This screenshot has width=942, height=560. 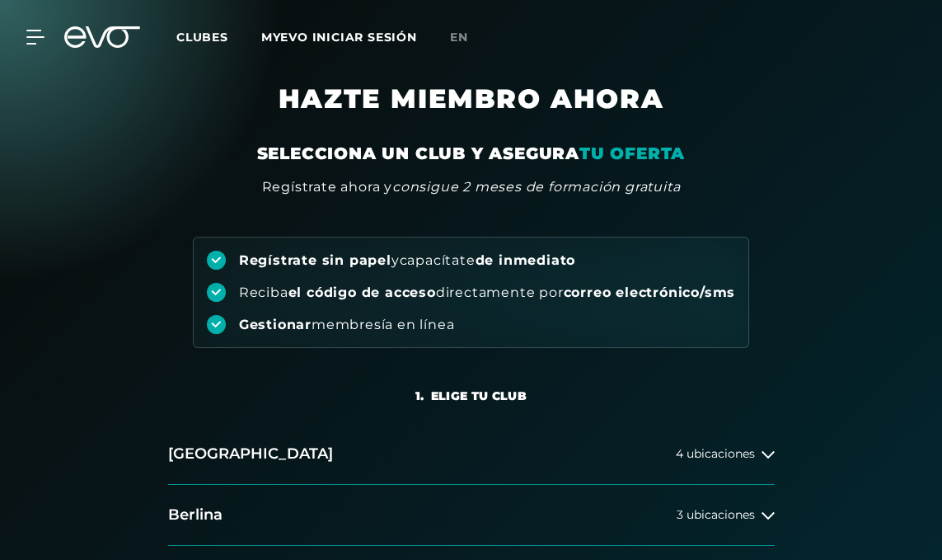 I want to click on font: Elige tu club, so click(x=478, y=395).